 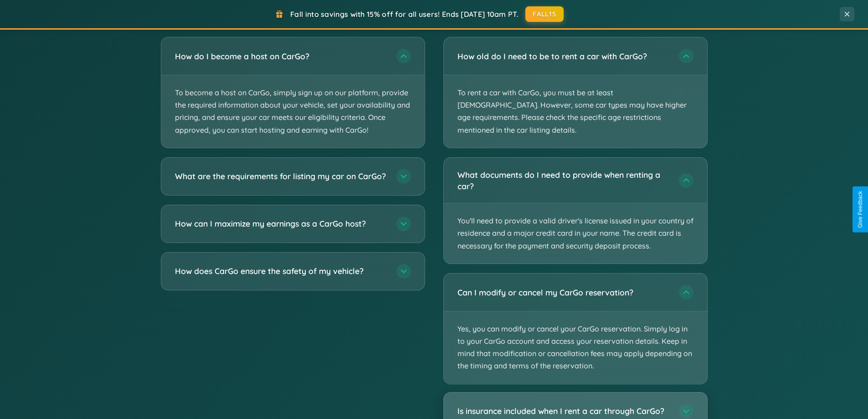 I want to click on p: Yes, you can modify or cancel your CarGo reservation. Simply log in to your CarGo account and acc..., so click(x=575, y=347).